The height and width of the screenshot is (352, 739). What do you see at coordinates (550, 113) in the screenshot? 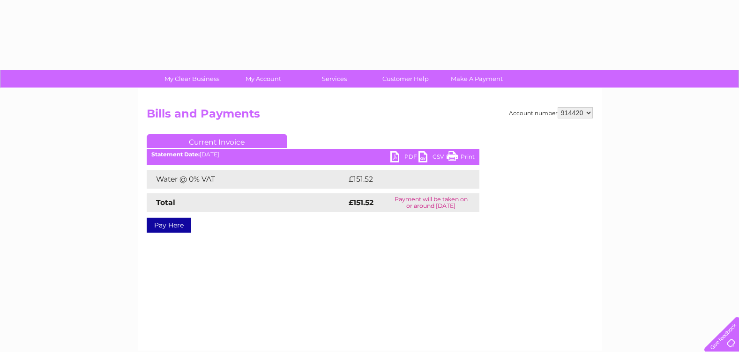
I see `div: Account number` at bounding box center [550, 113].